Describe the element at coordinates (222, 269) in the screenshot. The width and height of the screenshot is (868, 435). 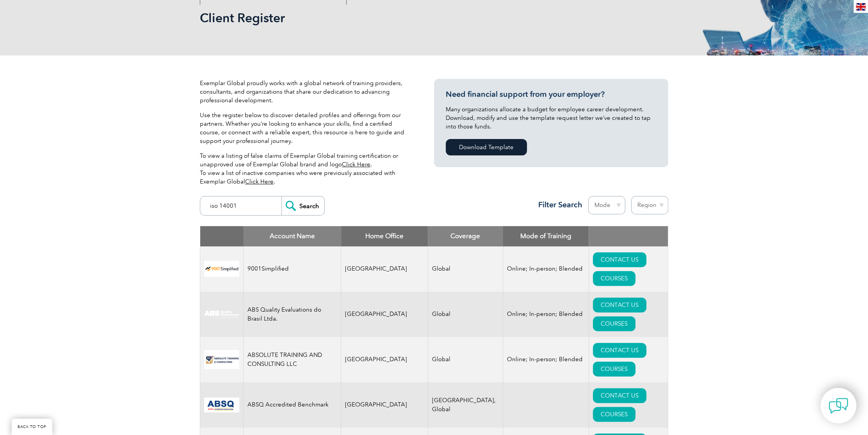
I see `img: 37c9c059-616f-eb11-a812-002248153038-logo.png` at that location.